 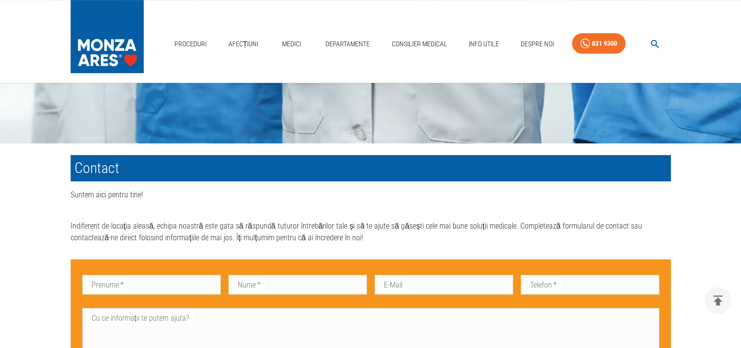 What do you see at coordinates (484, 44) in the screenshot?
I see `a: Info Utile` at bounding box center [484, 44].